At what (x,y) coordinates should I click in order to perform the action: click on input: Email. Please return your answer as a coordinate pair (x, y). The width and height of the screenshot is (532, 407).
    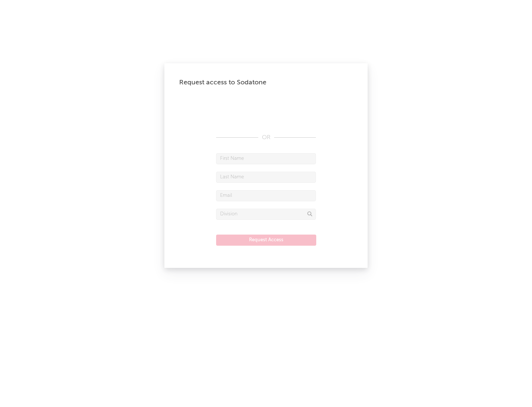
    Looking at the image, I should click on (266, 195).